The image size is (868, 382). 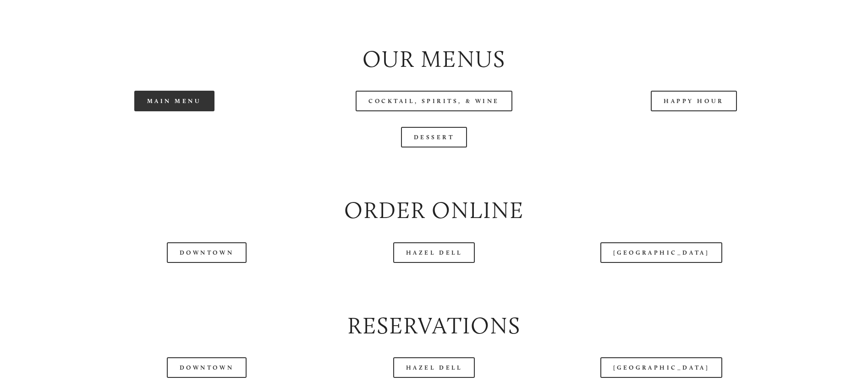 I want to click on a: Dessert, so click(x=434, y=137).